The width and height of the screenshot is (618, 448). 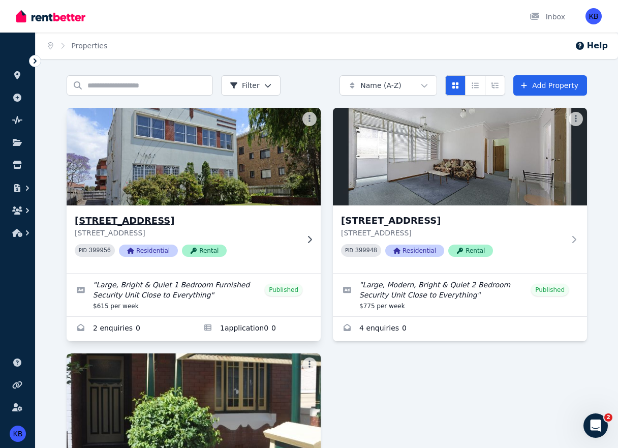 What do you see at coordinates (366, 251) in the screenshot?
I see `code: 399948` at bounding box center [366, 251].